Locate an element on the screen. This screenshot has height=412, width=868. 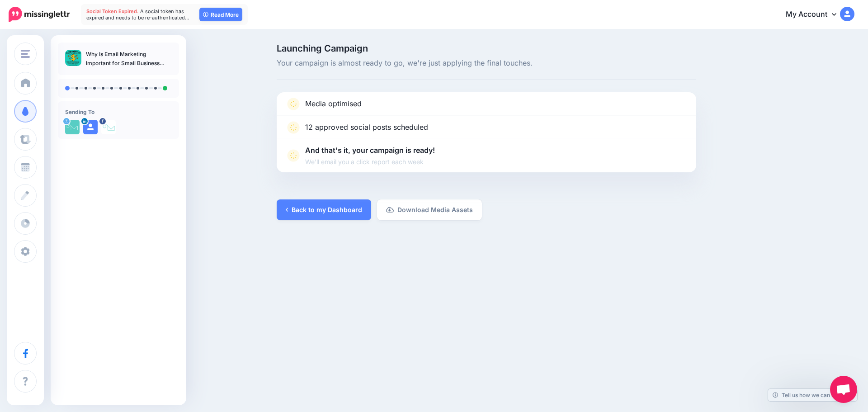
img: user_default_image.png is located at coordinates (90, 127).